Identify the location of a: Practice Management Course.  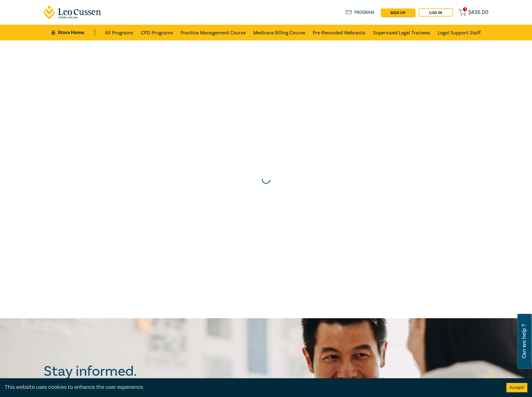
(213, 33).